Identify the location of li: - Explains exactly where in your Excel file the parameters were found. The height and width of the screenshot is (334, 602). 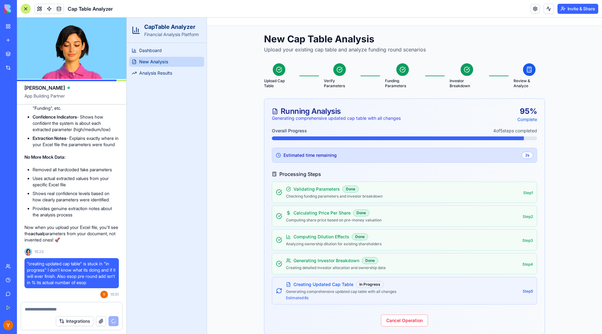
(76, 141).